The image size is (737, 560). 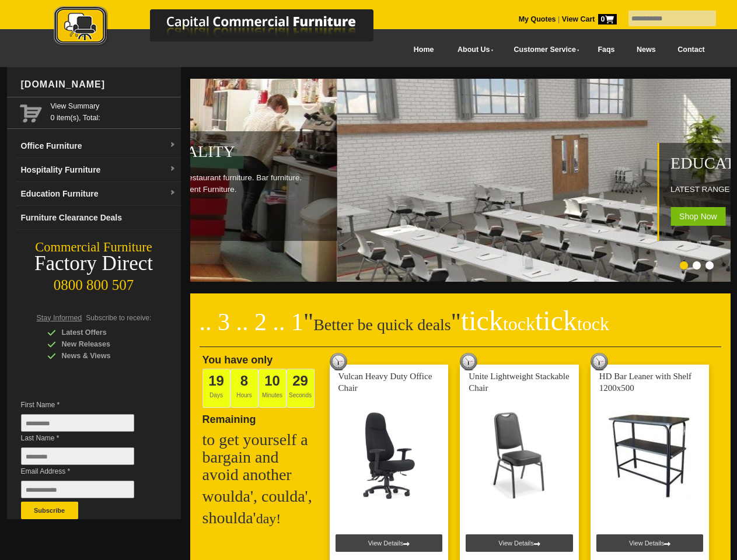 I want to click on a: Education Furnituredropdown, so click(x=99, y=194).